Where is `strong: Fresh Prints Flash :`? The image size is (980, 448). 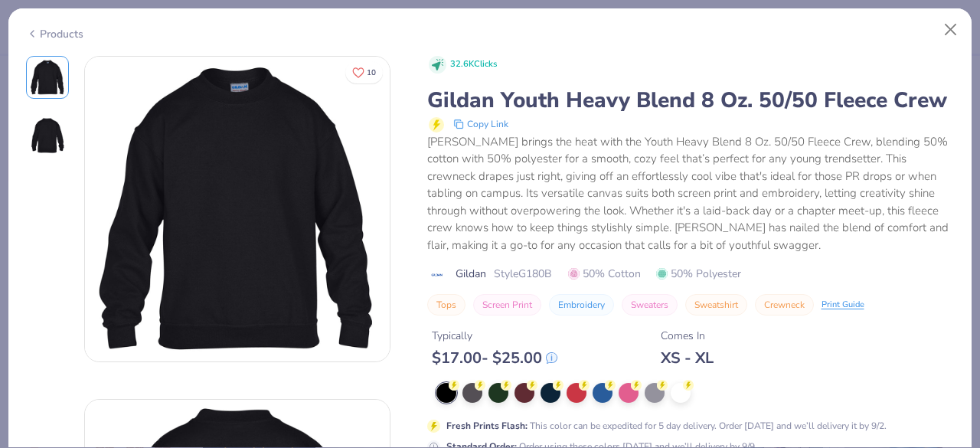 strong: Fresh Prints Flash : is located at coordinates (487, 426).